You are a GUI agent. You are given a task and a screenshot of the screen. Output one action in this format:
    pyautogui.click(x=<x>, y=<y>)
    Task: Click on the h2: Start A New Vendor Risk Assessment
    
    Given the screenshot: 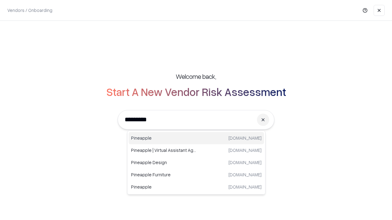 What is the action you would take?
    pyautogui.click(x=196, y=92)
    